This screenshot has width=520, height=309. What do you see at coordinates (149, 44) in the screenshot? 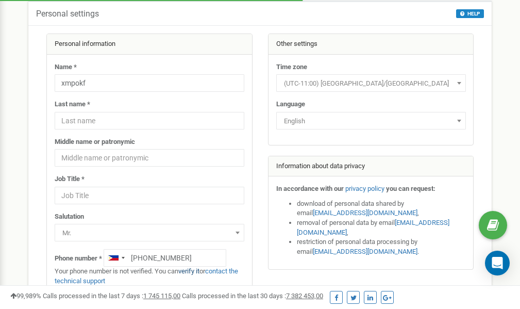
I see `div: Personal information` at bounding box center [149, 44].